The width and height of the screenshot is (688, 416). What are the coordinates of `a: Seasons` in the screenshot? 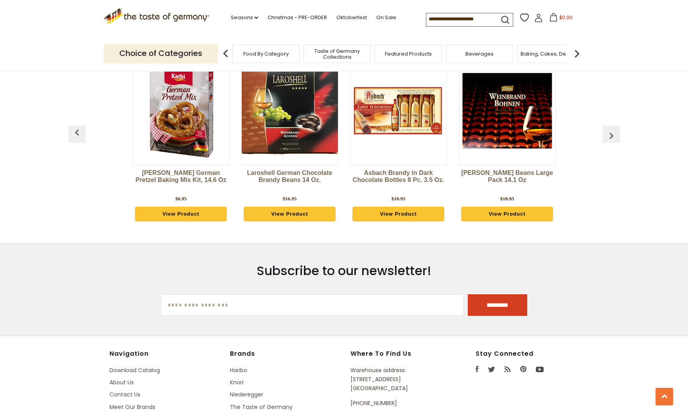 It's located at (245, 18).